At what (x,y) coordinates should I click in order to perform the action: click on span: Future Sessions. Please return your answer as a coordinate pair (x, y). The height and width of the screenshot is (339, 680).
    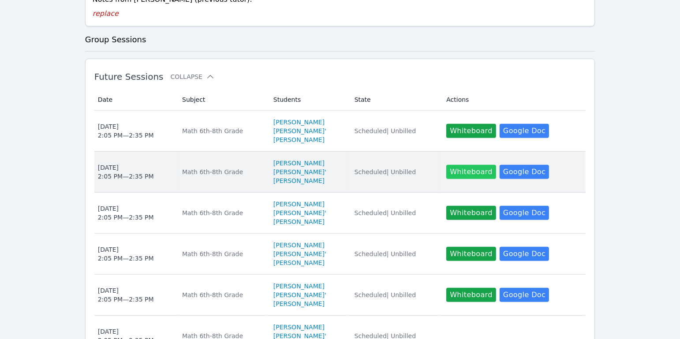
    Looking at the image, I should click on (129, 77).